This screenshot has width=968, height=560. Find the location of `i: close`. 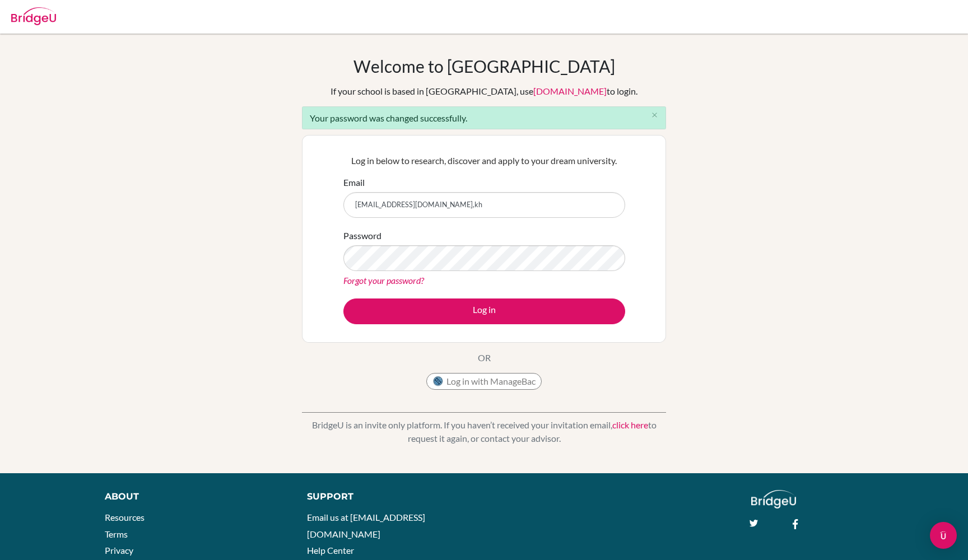

i: close is located at coordinates (654, 115).